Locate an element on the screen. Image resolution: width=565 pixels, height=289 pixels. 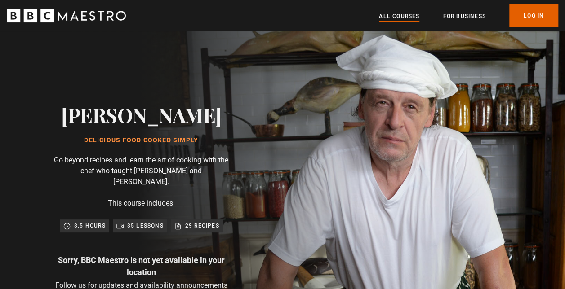
a: Log In is located at coordinates (533, 16).